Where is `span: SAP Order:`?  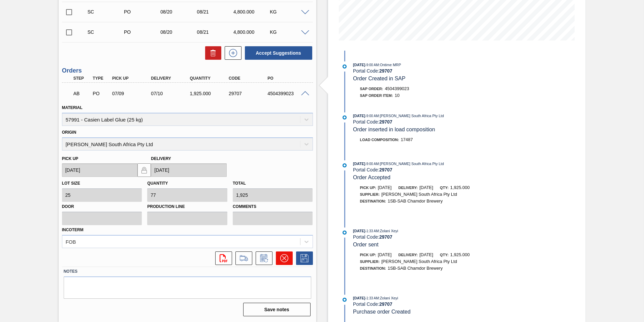
span: SAP Order: is located at coordinates (371, 89).